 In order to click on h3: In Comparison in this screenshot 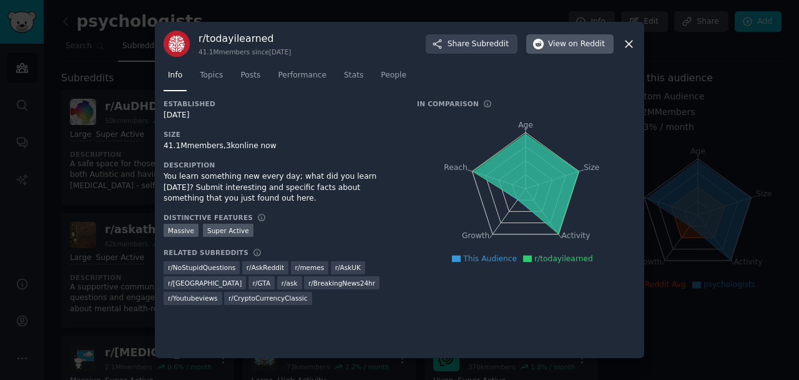, I will do `click(448, 104)`.